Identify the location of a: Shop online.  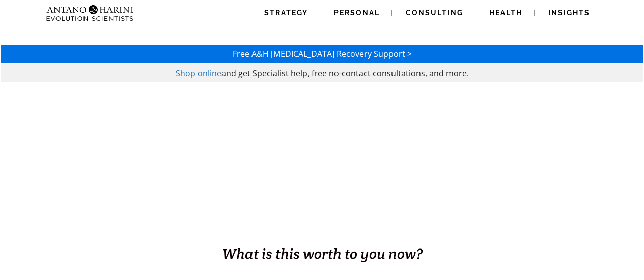
(198, 73).